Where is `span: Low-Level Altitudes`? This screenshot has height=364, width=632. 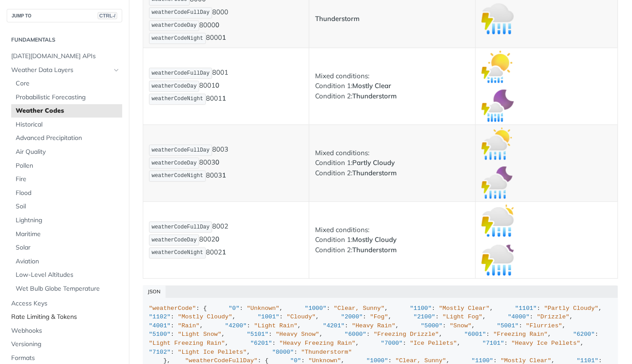 span: Low-Level Altitudes is located at coordinates (68, 275).